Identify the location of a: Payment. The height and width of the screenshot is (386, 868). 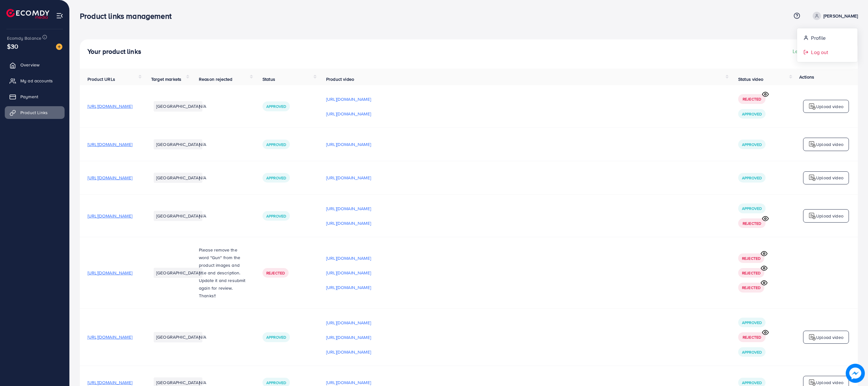
(35, 96).